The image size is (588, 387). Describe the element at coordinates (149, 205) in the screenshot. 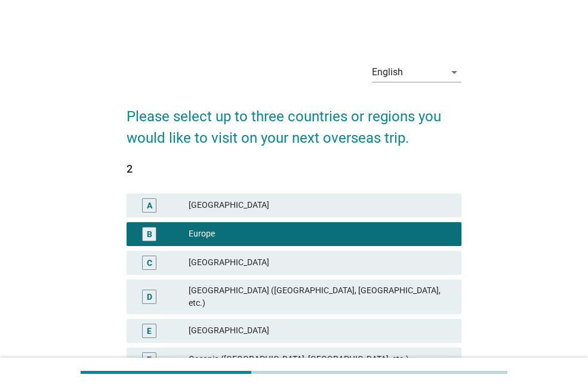

I see `div: A` at that location.